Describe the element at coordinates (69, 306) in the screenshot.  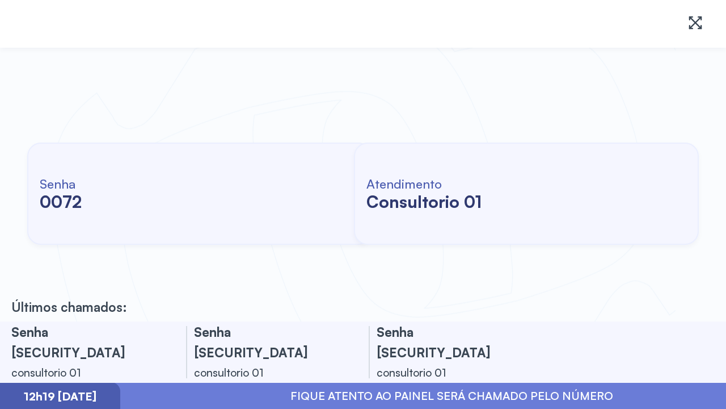
I see `p: Últimos chamados:` at that location.